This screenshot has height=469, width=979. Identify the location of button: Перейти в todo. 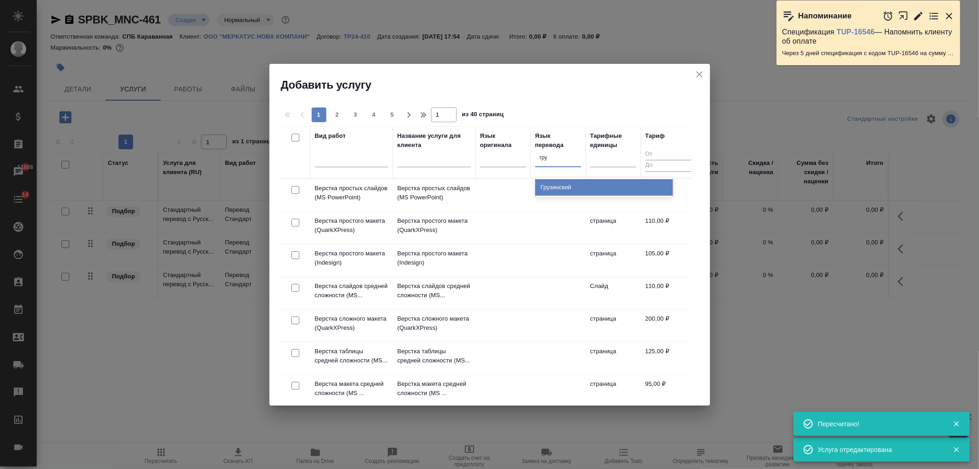
(934, 16).